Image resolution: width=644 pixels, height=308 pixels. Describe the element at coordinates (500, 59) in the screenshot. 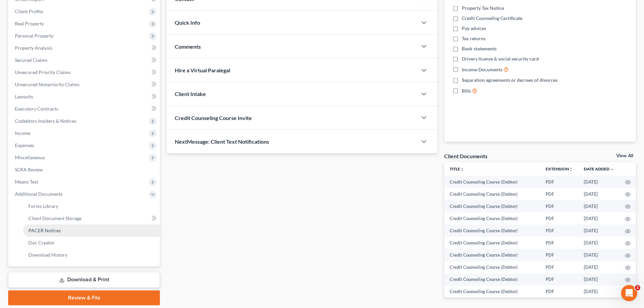

I see `span: Drivers license & social security card` at that location.